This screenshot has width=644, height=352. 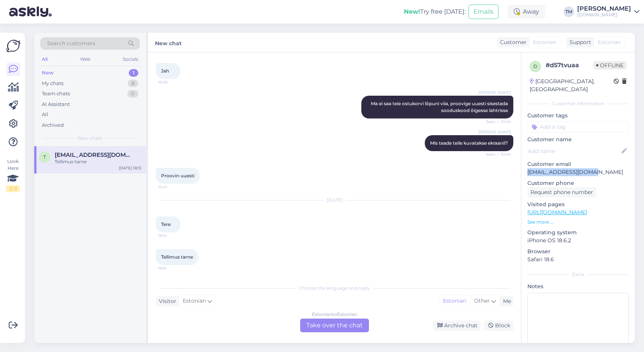 What do you see at coordinates (172, 235) in the screenshot?
I see `span: 18:14` at bounding box center [172, 235].